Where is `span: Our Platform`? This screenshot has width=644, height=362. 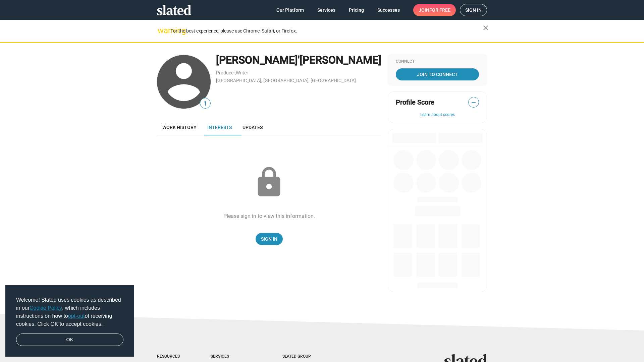
span: Our Platform is located at coordinates (290, 10).